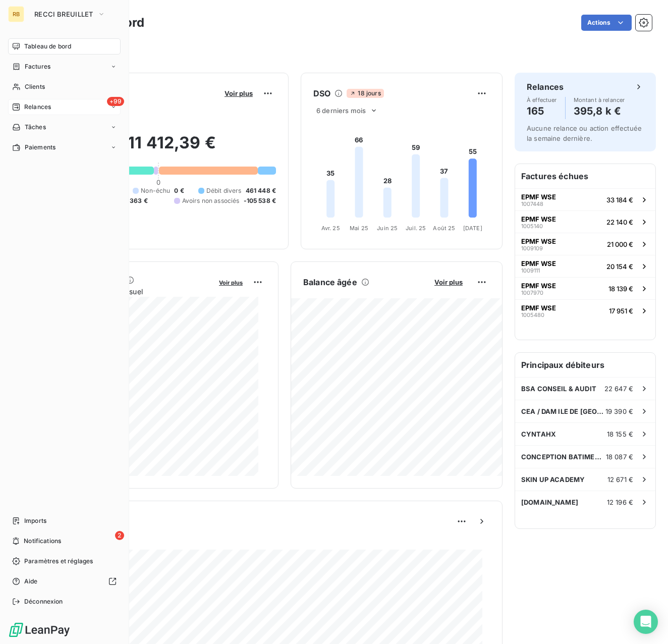 This screenshot has height=644, width=668. I want to click on span: 18 087 €, so click(620, 457).